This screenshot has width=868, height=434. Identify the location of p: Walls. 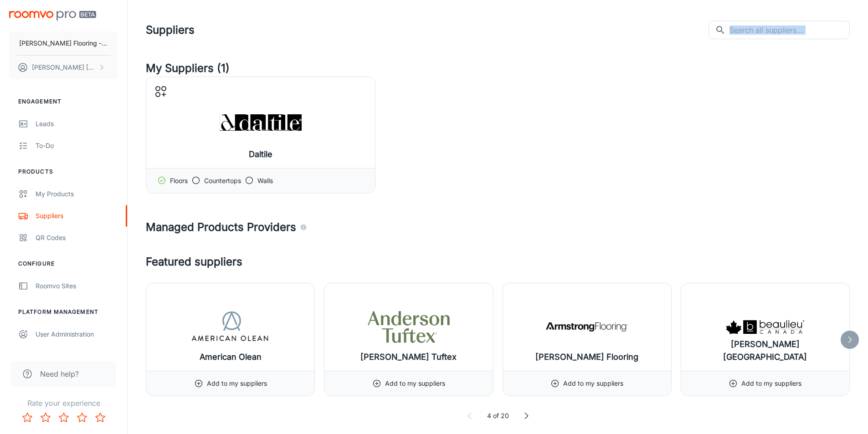
(265, 181).